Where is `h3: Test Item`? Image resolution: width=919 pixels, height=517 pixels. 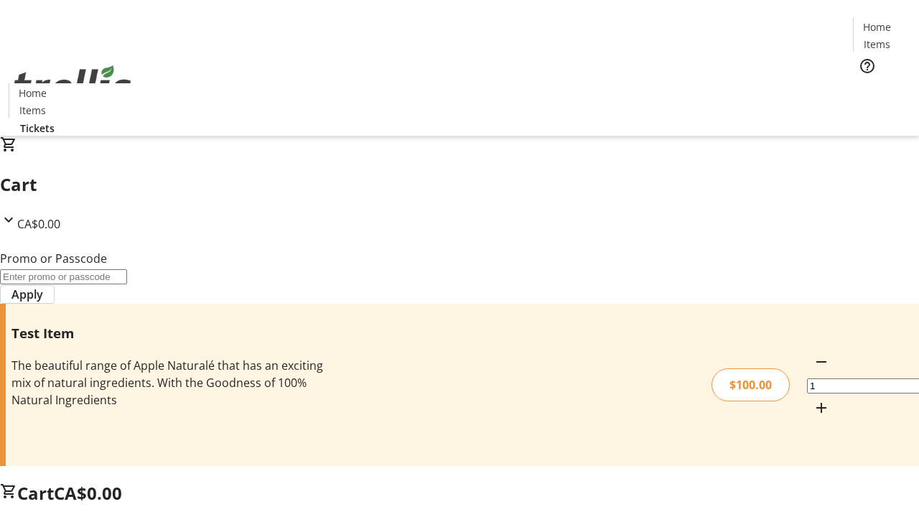 h3: Test Item is located at coordinates (168, 333).